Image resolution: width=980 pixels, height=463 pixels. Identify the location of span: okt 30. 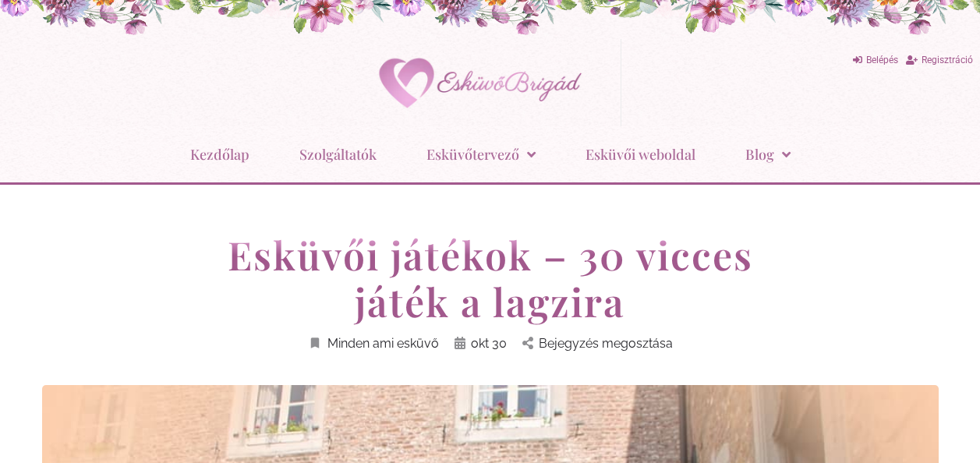
(489, 343).